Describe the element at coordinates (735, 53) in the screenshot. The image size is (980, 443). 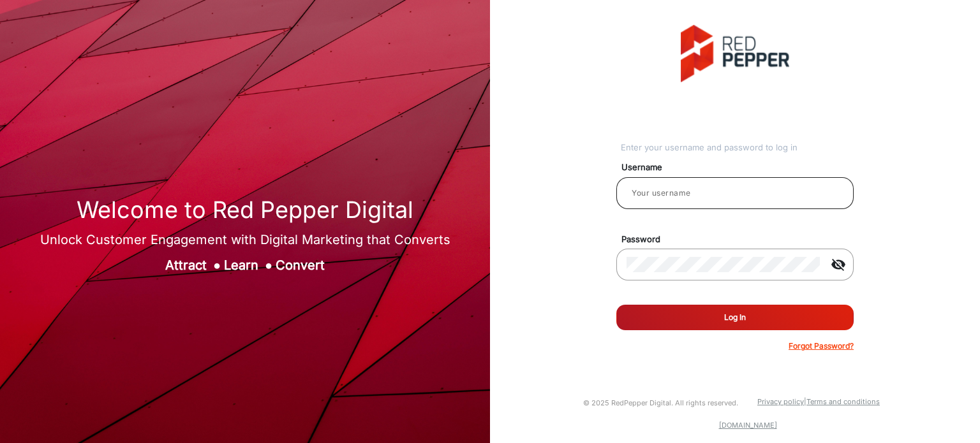
I see `img: vmg-logo` at that location.